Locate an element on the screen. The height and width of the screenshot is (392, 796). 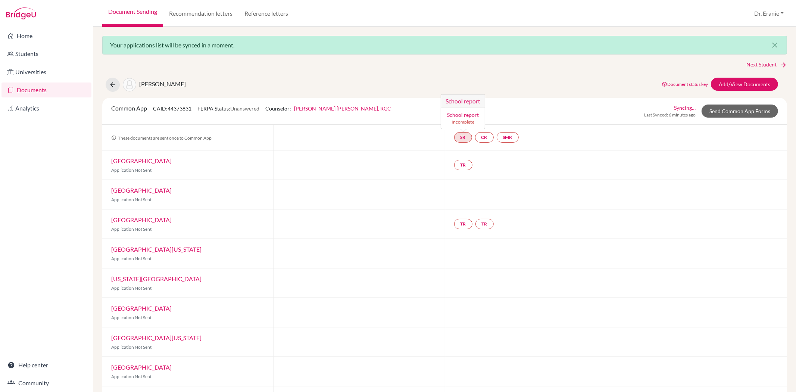
span: CAID: 44373831 is located at coordinates (172, 108).